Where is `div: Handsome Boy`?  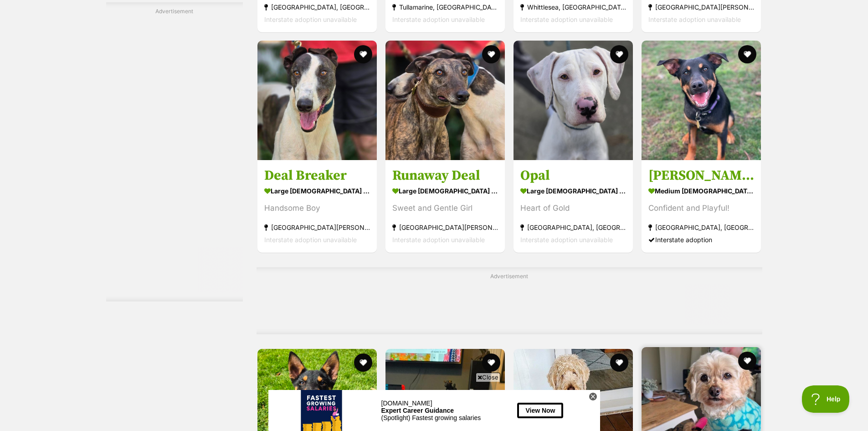
div: Handsome Boy is located at coordinates (317, 208).